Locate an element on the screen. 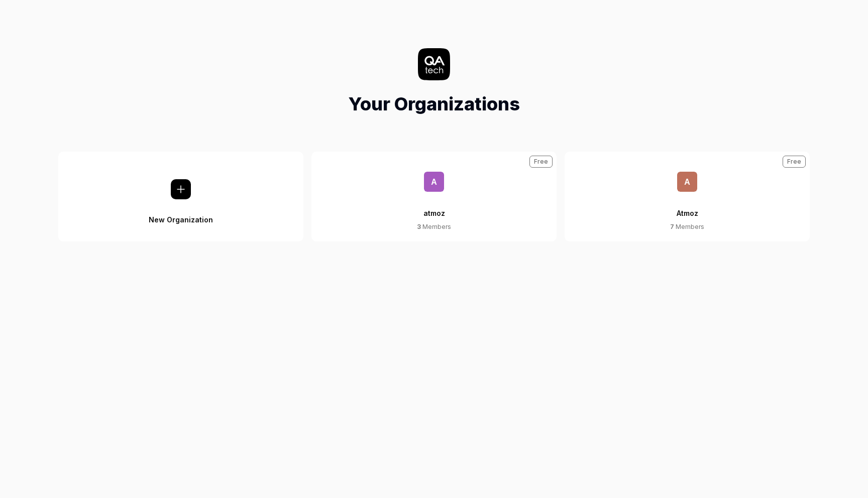 This screenshot has width=868, height=498. span: a is located at coordinates (434, 182).